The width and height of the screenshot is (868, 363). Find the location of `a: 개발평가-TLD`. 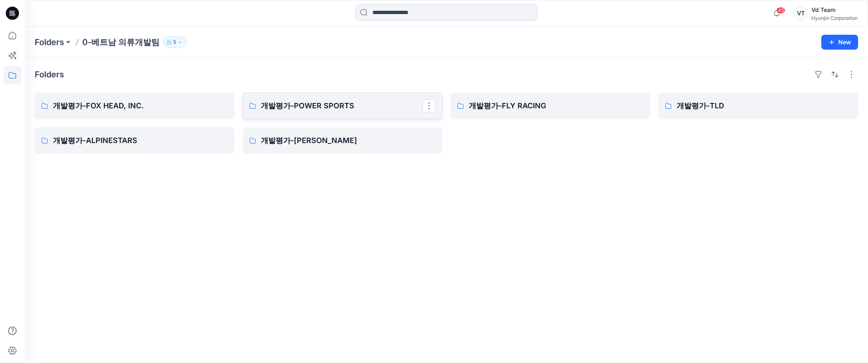

a: 개발평가-TLD is located at coordinates (758, 106).